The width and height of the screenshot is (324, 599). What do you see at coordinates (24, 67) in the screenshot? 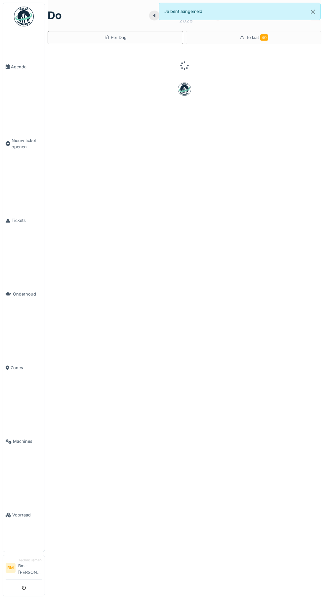
I see `a: Agenda` at bounding box center [24, 67].